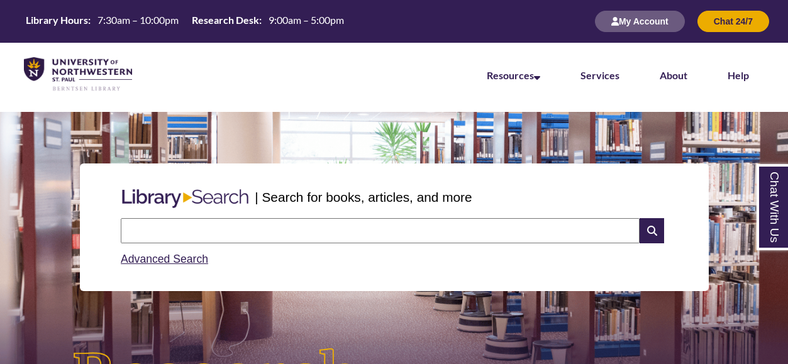  Describe the element at coordinates (640, 21) in the screenshot. I see `button: My Account` at that location.